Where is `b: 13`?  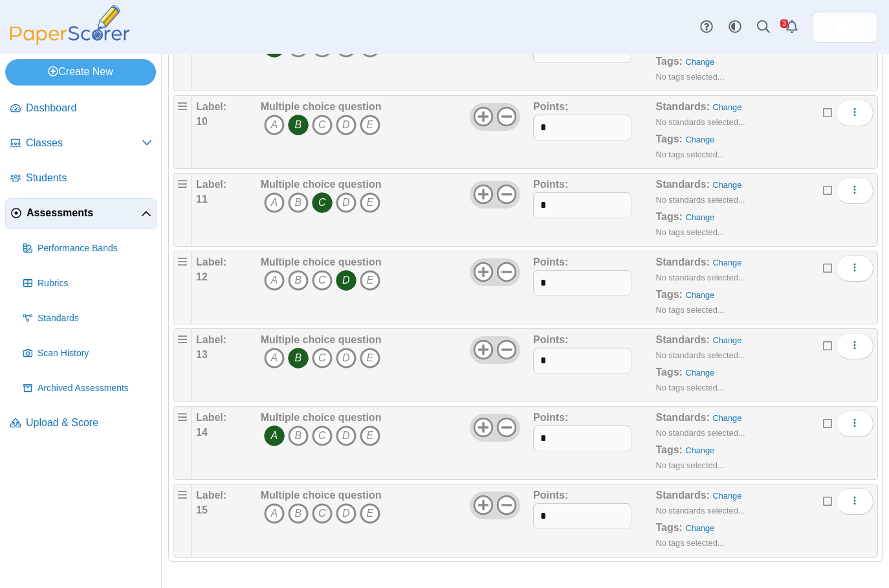
b: 13 is located at coordinates (202, 354).